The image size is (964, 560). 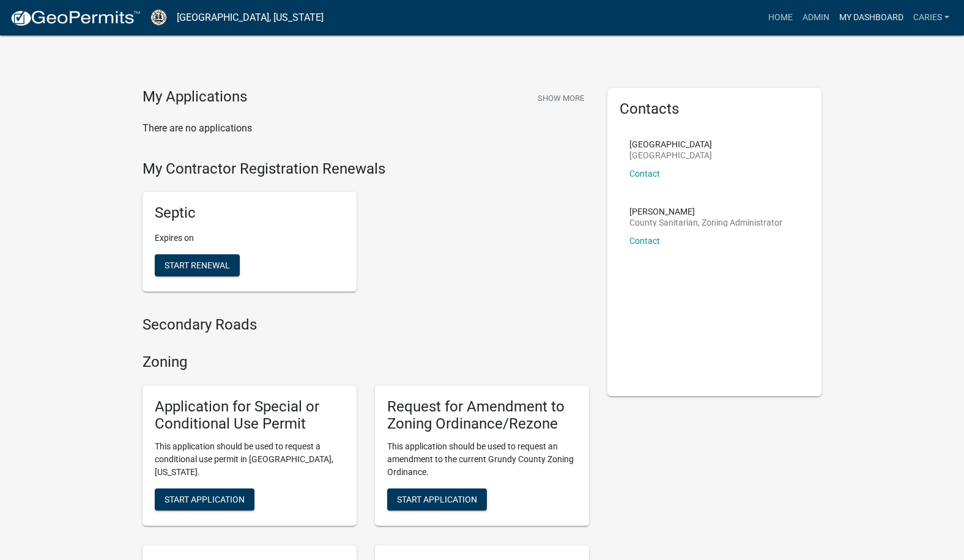 I want to click on a: CarieS, so click(x=931, y=18).